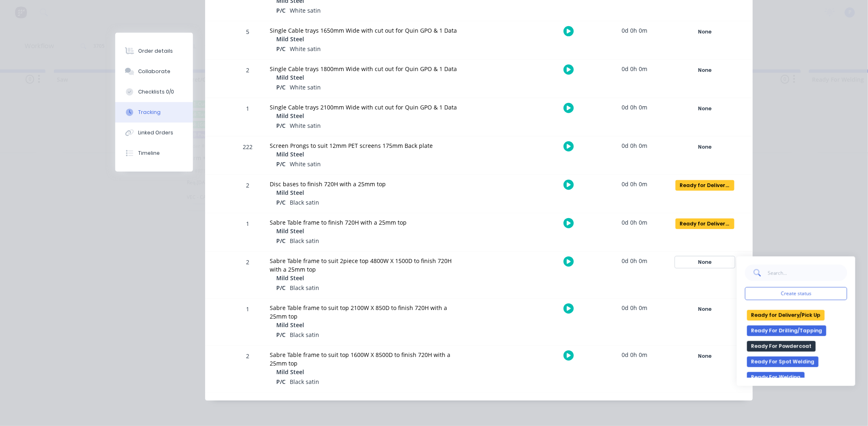  What do you see at coordinates (366, 145) in the screenshot?
I see `div: Screen Prongs to suit 12mm PET screens 175mm Back plate` at bounding box center [366, 145].